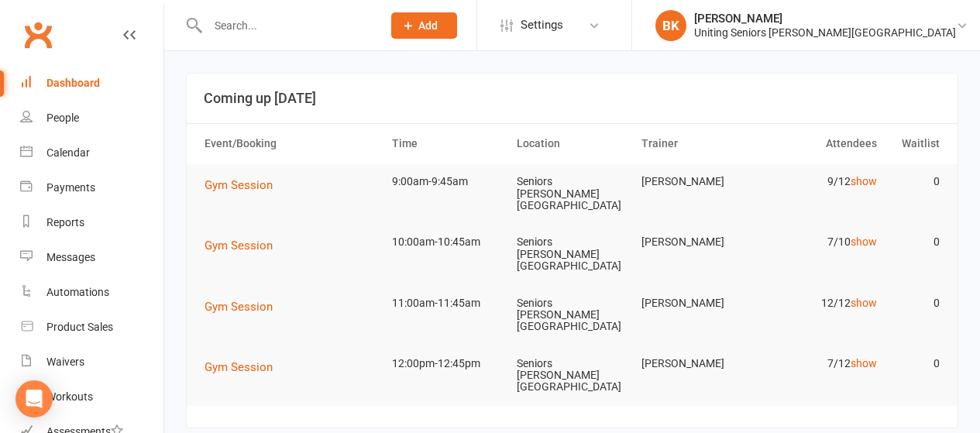  Describe the element at coordinates (34, 398) in the screenshot. I see `div: Open Intercom Messenger` at that location.